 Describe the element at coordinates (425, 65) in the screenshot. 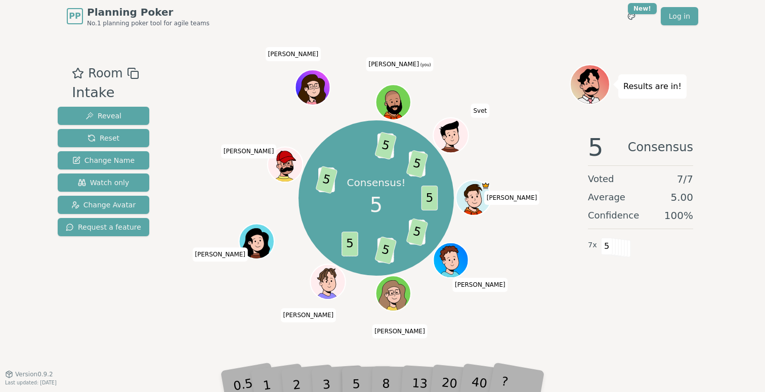

I see `span: (you)` at that location.